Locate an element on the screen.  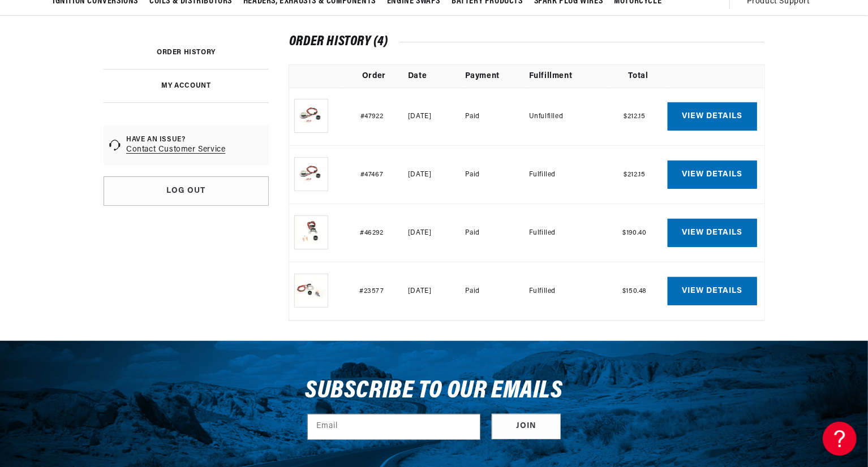
td: #23577 is located at coordinates (374, 291).